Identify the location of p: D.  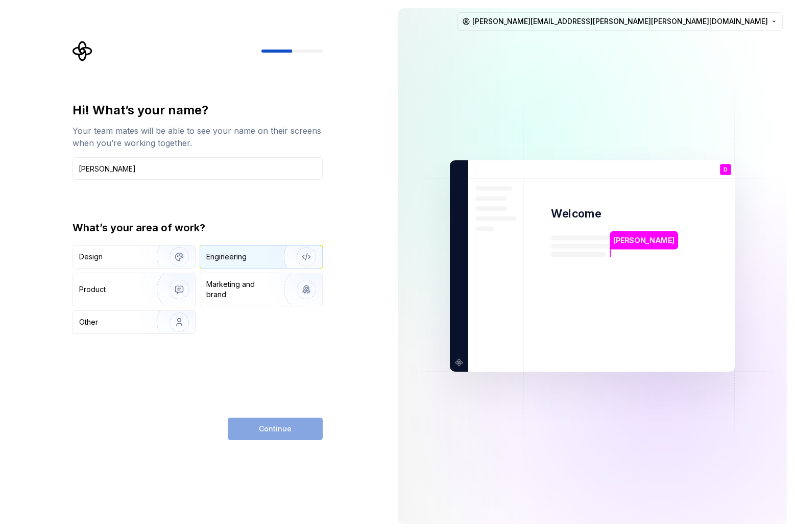
(726, 169).